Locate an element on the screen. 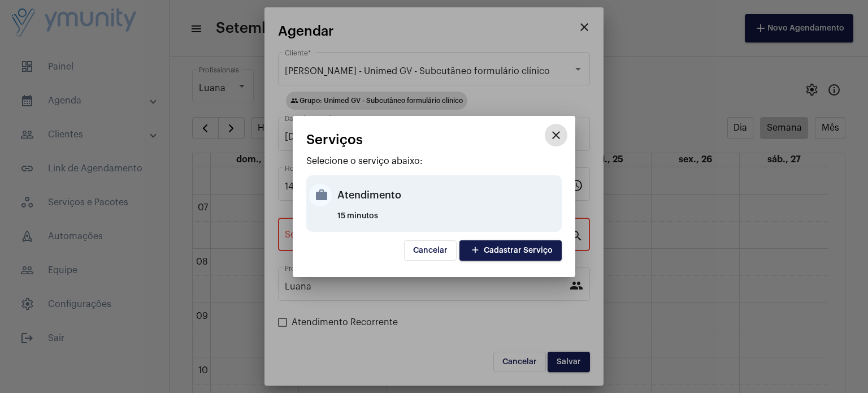 The height and width of the screenshot is (393, 868). span: Cancelar is located at coordinates (430, 251).